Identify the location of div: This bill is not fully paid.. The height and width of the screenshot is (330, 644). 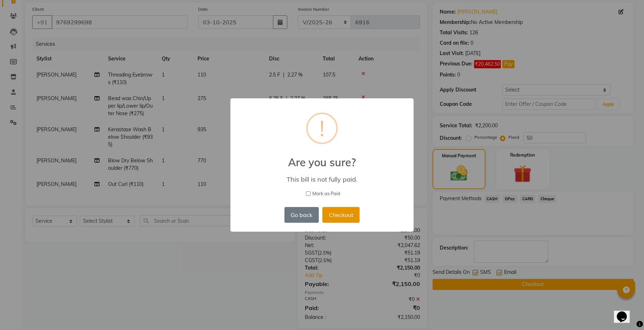
(322, 179).